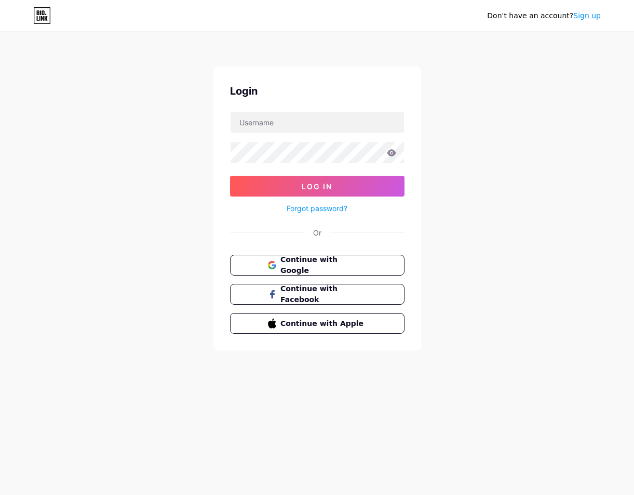 This screenshot has width=634, height=495. I want to click on button: Continue with Facebook, so click(317, 294).